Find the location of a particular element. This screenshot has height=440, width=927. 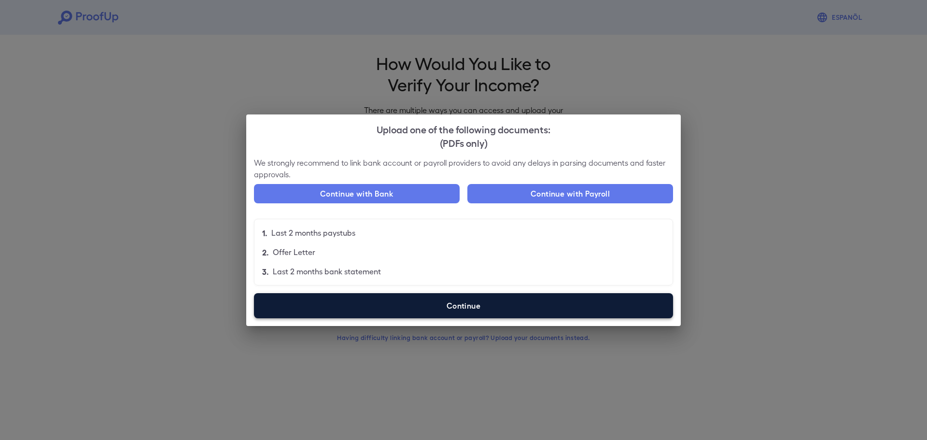

p: Last 2 months bank statement is located at coordinates (327, 271).